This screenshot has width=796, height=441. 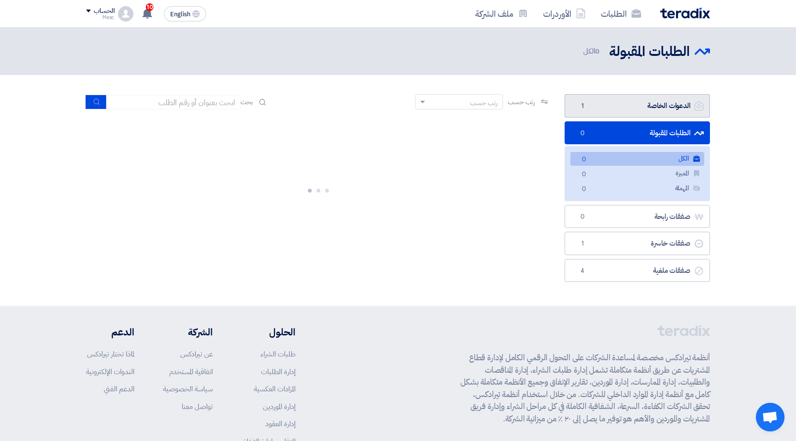 I want to click on img: Teradix logo, so click(x=685, y=13).